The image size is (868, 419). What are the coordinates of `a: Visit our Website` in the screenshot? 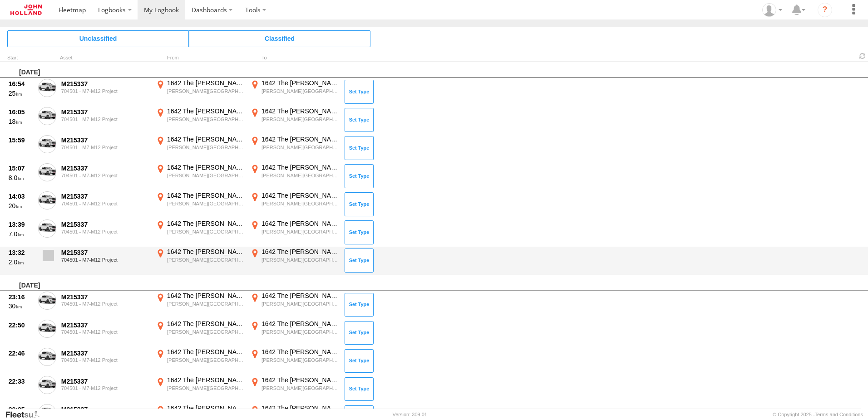 It's located at (26, 415).